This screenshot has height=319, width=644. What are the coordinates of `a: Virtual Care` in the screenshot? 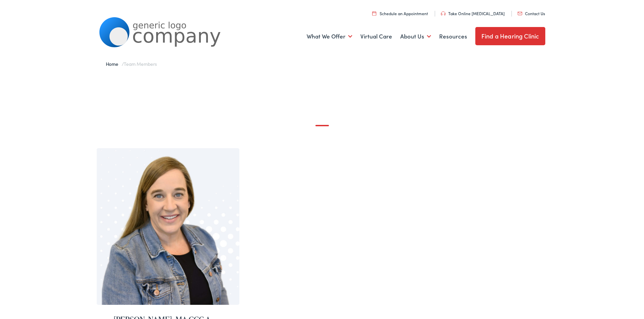 It's located at (376, 37).